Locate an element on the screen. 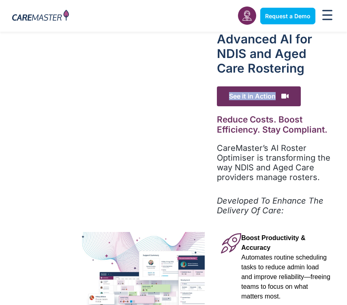 The image size is (347, 305). span: See it in Action is located at coordinates (259, 96).